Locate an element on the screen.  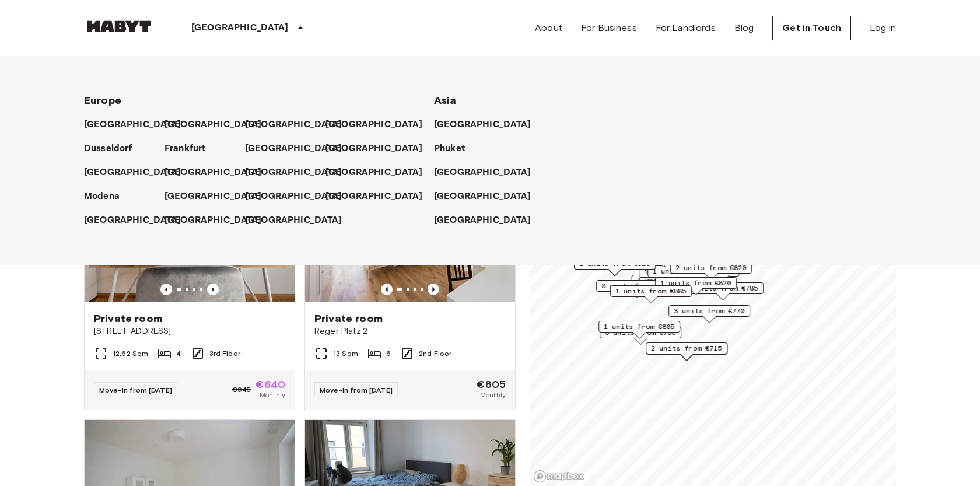
span: 2 units from €820 is located at coordinates (711, 268).